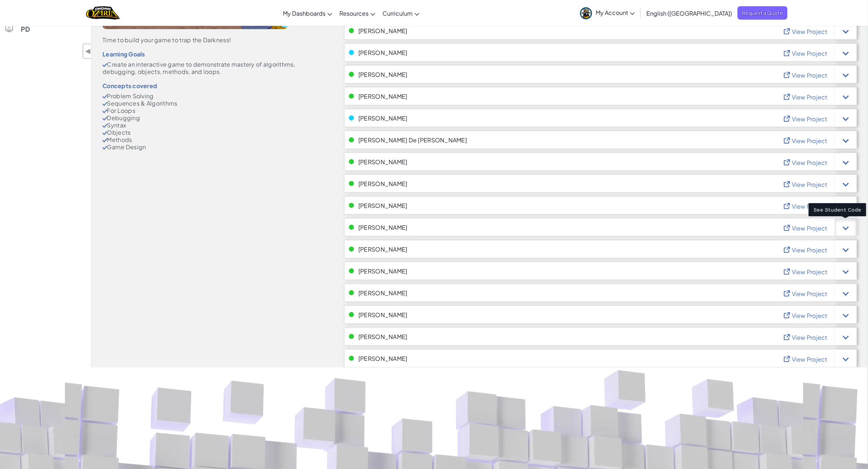 The image size is (868, 469). What do you see at coordinates (212, 118) in the screenshot?
I see `li: Debugging` at bounding box center [212, 118].